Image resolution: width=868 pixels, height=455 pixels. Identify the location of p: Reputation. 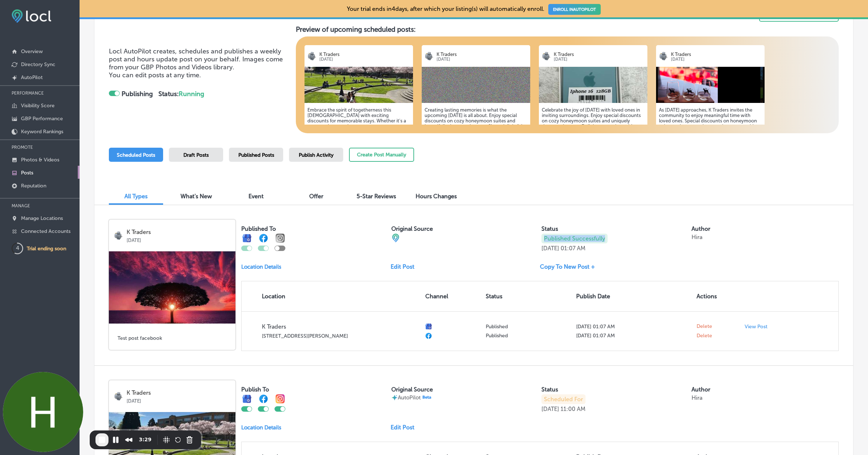
(34, 186).